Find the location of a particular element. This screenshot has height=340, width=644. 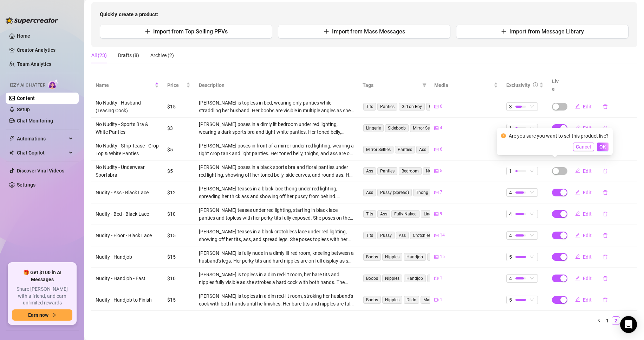

td: Nudity - Floor - Black Lace is located at coordinates (127, 235).